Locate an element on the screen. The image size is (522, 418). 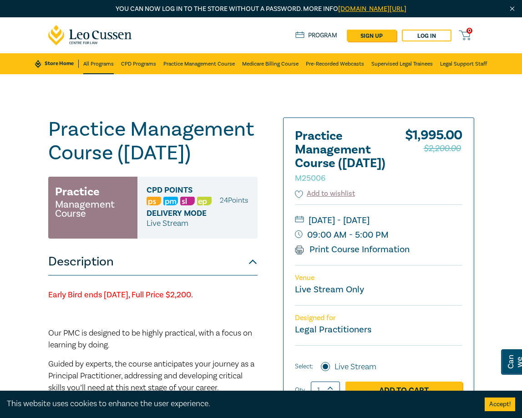
span: Select: is located at coordinates (304, 367).